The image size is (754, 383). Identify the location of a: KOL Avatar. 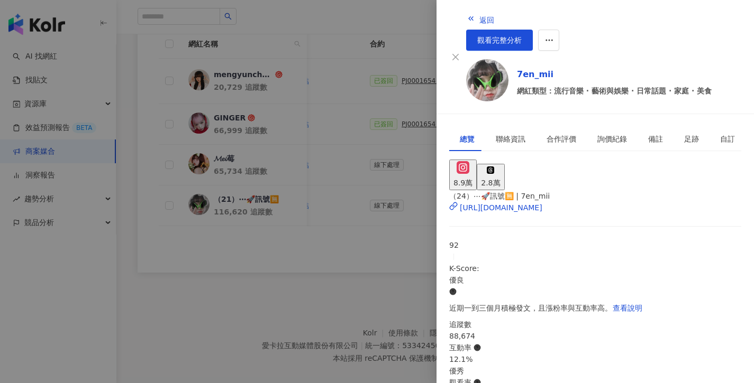
(487, 82).